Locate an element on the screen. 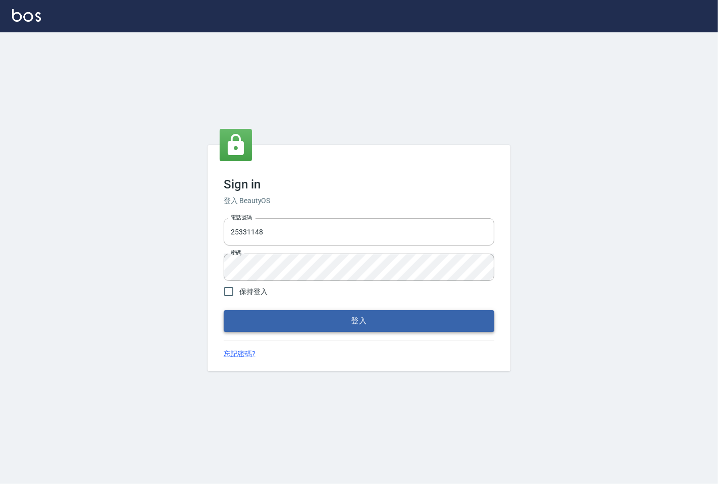 Image resolution: width=718 pixels, height=484 pixels. img: Logo is located at coordinates (26, 15).